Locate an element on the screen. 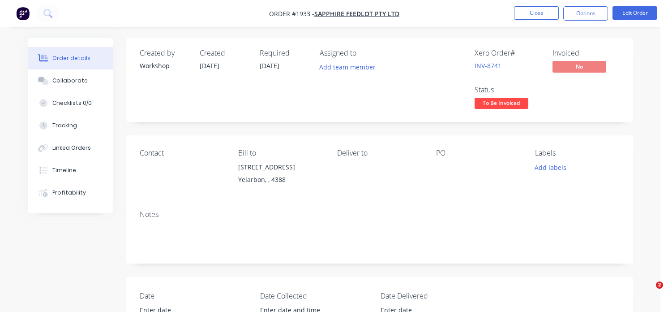  button: Linked Orders is located at coordinates (70, 148).